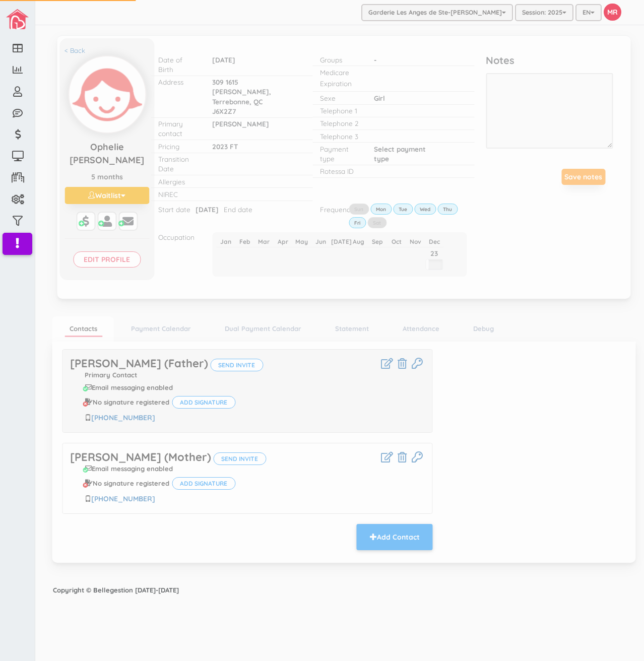  I want to click on th: Mar, so click(260, 241).